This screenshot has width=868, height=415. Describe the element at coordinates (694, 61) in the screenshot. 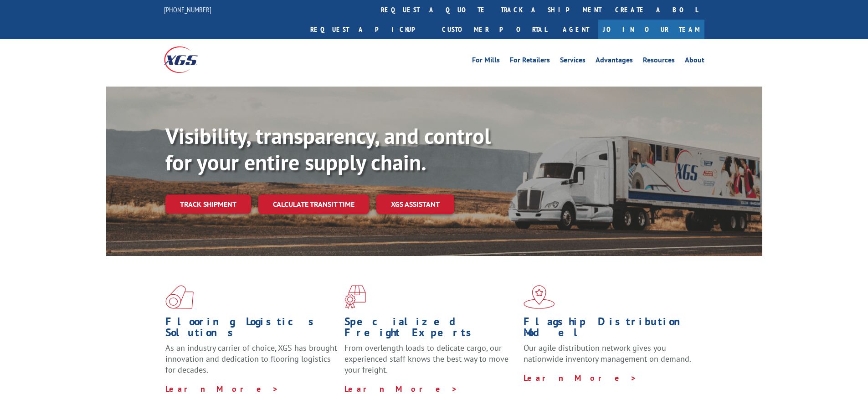

I see `a: About` at that location.